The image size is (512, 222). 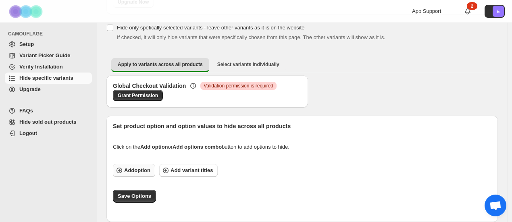 I want to click on span: FAQs, so click(x=26, y=110).